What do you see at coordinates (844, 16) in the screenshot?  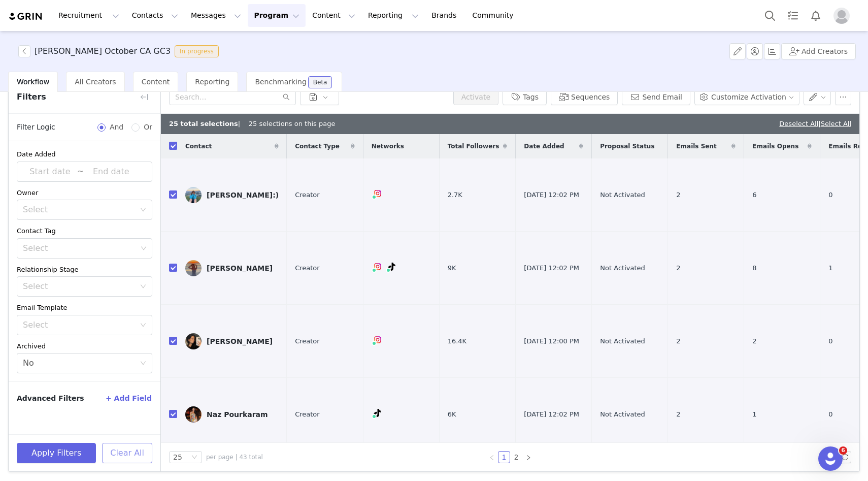 I see `button: Profile` at bounding box center [844, 16].